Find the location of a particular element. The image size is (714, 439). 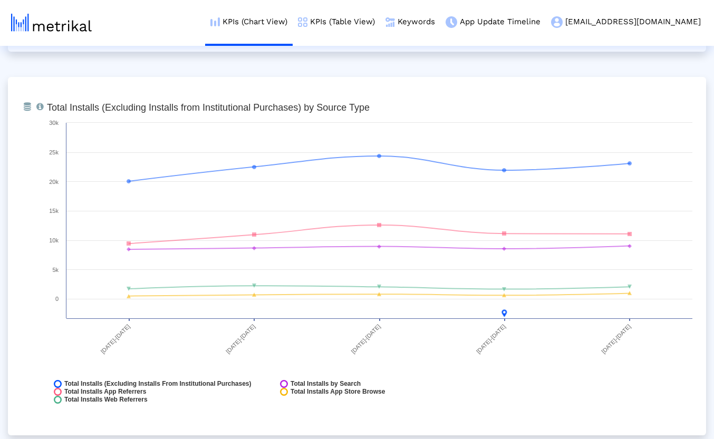

span: Total Installs Web Referrers is located at coordinates (106, 400).